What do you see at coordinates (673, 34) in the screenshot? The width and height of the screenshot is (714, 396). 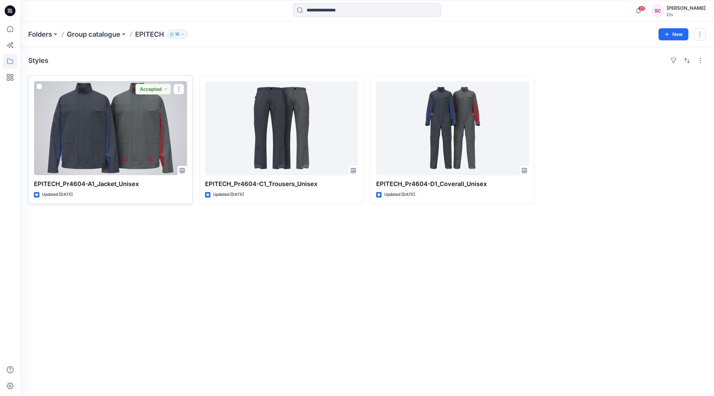 I see `button: New` at bounding box center [673, 34].